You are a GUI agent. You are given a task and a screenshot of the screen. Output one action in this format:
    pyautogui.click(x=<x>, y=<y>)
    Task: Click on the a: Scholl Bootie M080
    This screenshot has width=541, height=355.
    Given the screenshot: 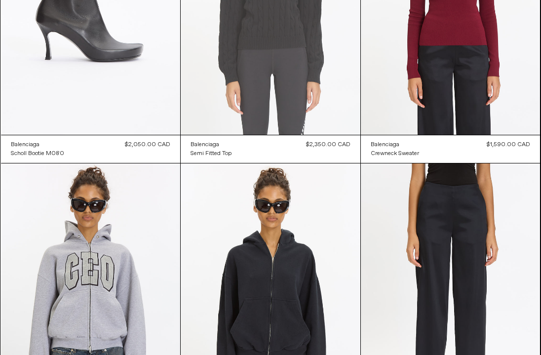 What is the action you would take?
    pyautogui.click(x=38, y=153)
    